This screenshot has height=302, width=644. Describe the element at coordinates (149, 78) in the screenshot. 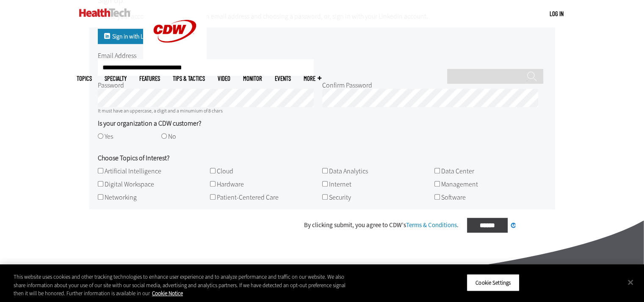

I see `a: Features` at that location.